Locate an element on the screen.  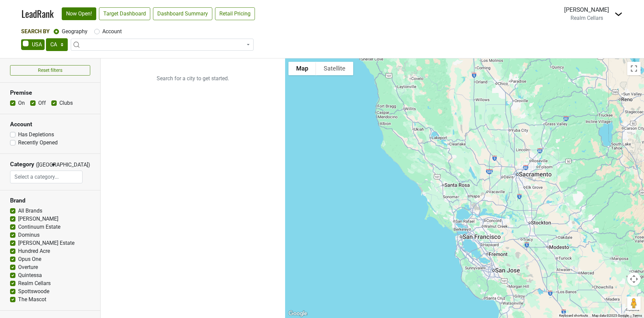
label: Dominus is located at coordinates (29, 235).